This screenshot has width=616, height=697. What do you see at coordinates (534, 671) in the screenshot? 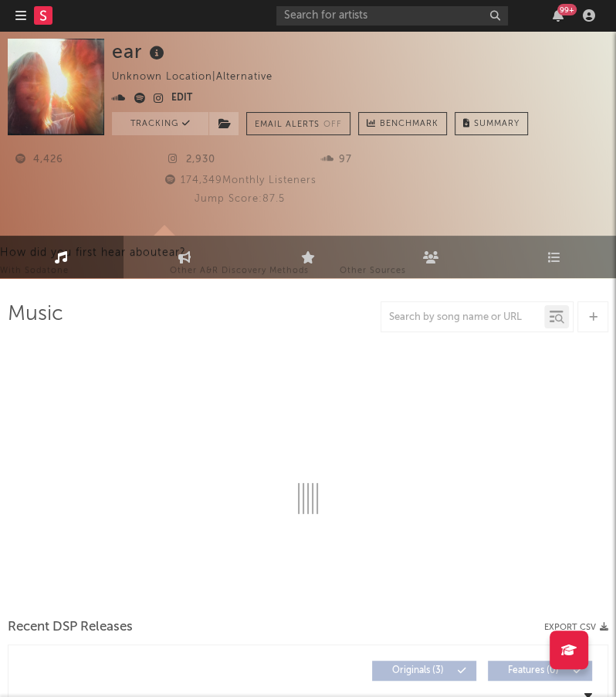
I see `span: Features ( 0 )` at bounding box center [534, 671].